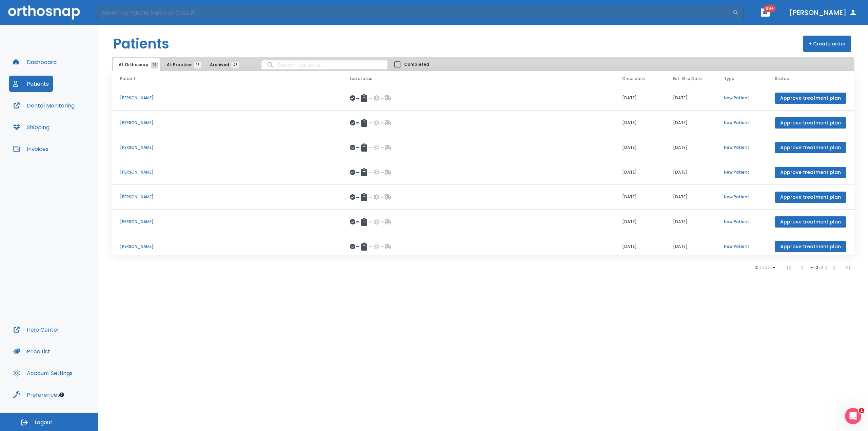 Image resolution: width=868 pixels, height=431 pixels. Describe the element at coordinates (62, 395) in the screenshot. I see `div: Tooltip anchor` at that location.